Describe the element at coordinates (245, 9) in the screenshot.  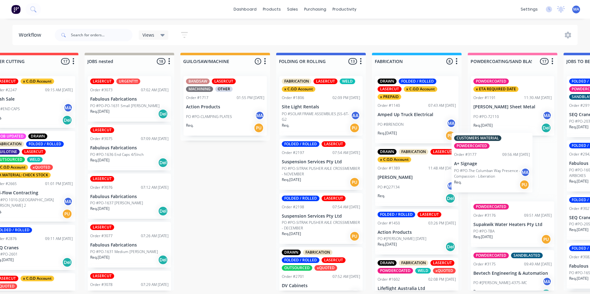
I see `a: dashboard` at that location.